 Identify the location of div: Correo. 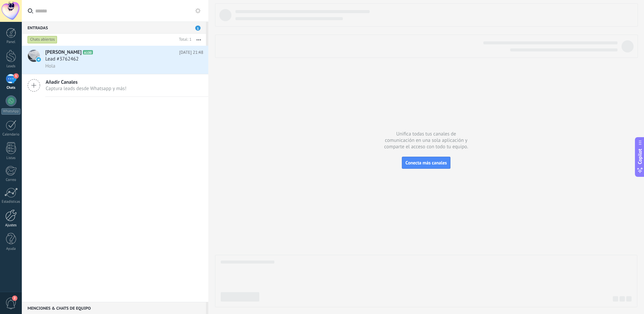
(11, 180).